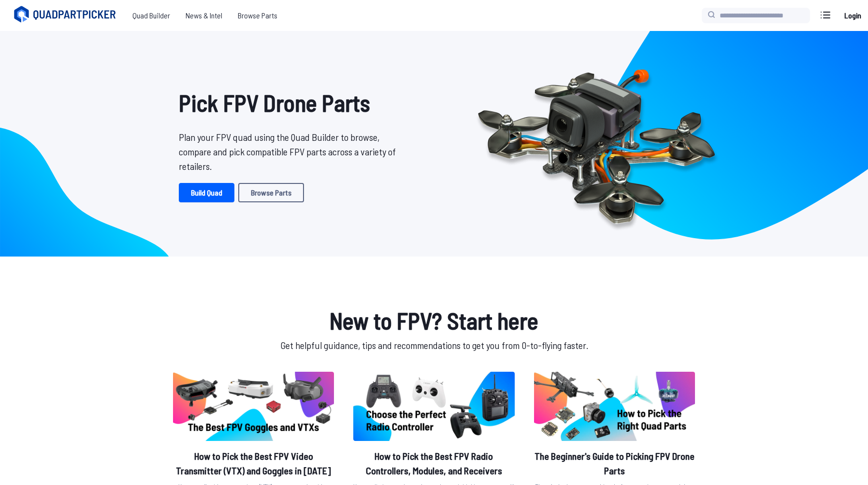  What do you see at coordinates (597, 144) in the screenshot?
I see `img: Quadcopter` at bounding box center [597, 144].